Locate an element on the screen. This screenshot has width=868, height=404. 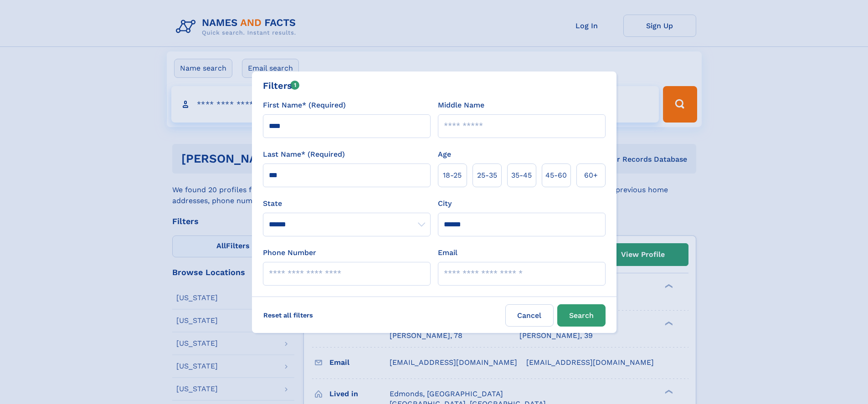
span: 60+ is located at coordinates (591, 175).